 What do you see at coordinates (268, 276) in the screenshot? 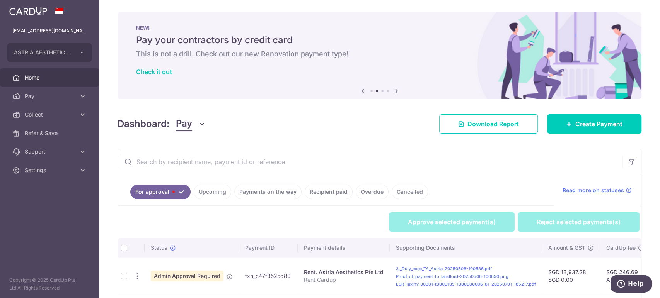
I see `td: txn_c47f3525d80` at bounding box center [268, 276].